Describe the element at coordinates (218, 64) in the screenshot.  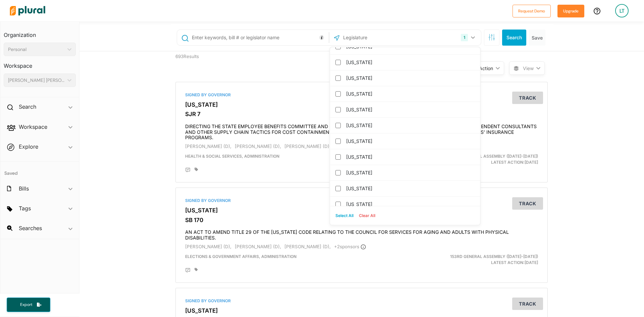
I see `div: 693 Results` at that location.